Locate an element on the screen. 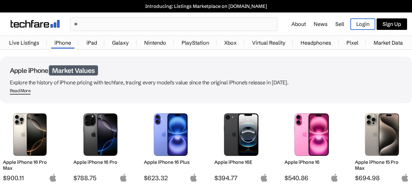  a: iPhone 16E Apple iPhone 16E $394.77 apple-logo is located at coordinates (241, 145).